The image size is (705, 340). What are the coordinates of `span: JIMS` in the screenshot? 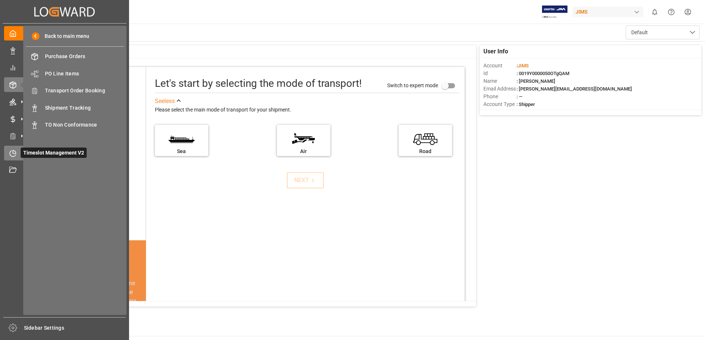 It's located at (523, 66).